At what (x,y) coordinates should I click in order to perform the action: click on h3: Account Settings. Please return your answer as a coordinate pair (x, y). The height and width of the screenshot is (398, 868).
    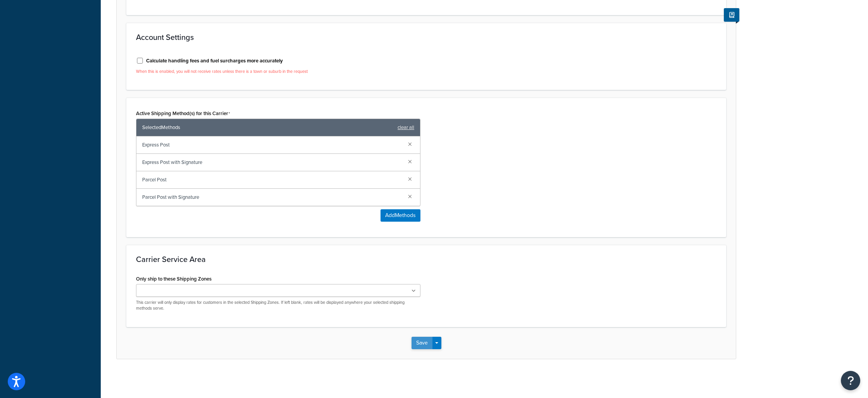
    Looking at the image, I should click on (426, 37).